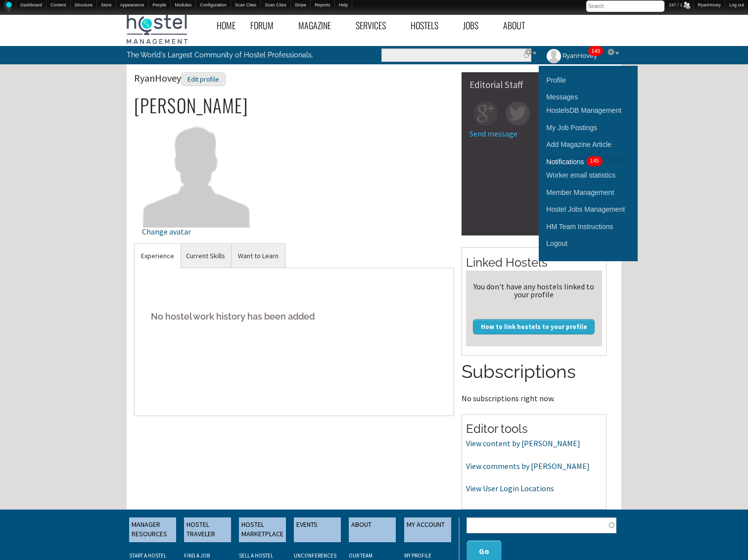 Image resolution: width=748 pixels, height=560 pixels. I want to click on a: My Job Postings, so click(588, 128).